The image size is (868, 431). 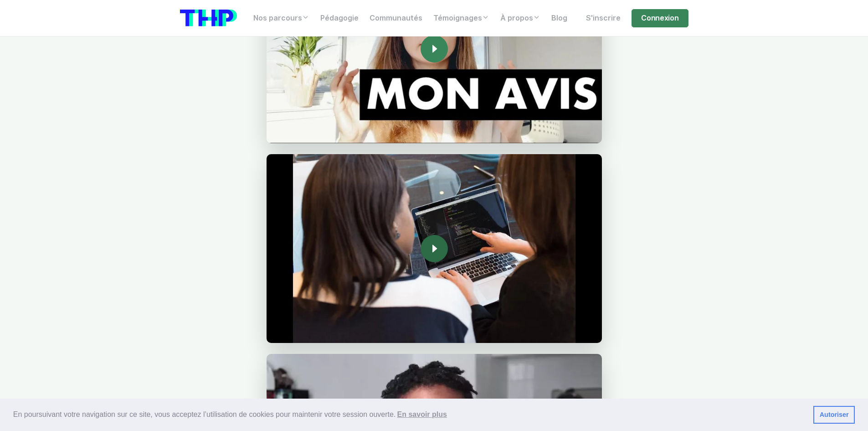 I want to click on a: learn more about cookies, so click(x=422, y=415).